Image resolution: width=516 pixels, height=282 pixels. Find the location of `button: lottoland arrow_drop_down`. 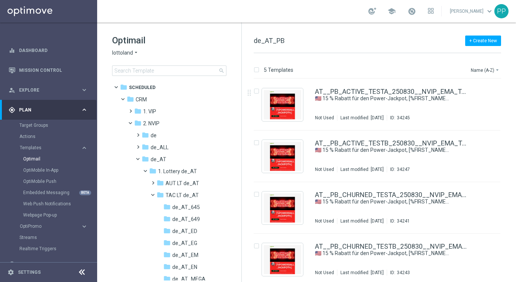

button: lottoland arrow_drop_down is located at coordinates (125, 53).